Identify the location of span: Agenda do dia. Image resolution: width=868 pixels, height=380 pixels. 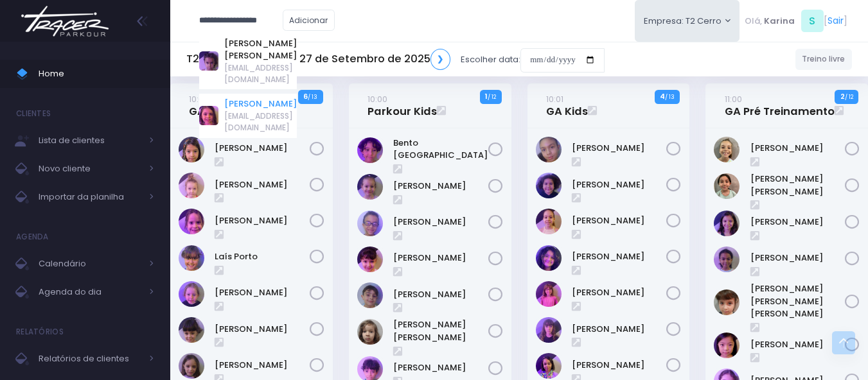
(90, 292).